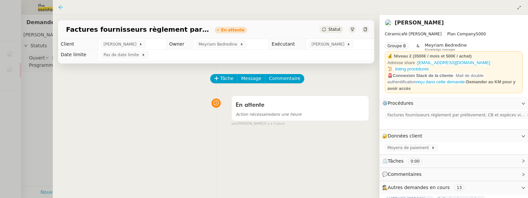 The width and height of the screenshot is (528, 198). What do you see at coordinates (396, 161) in the screenshot?
I see `span: Tâches` at bounding box center [396, 161].